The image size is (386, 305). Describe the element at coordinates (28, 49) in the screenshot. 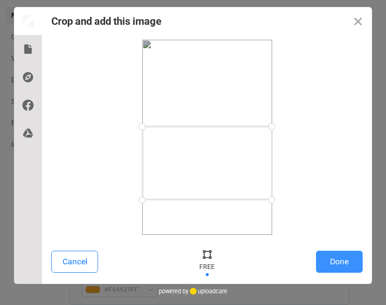

I see `div: Local Files` at that location.